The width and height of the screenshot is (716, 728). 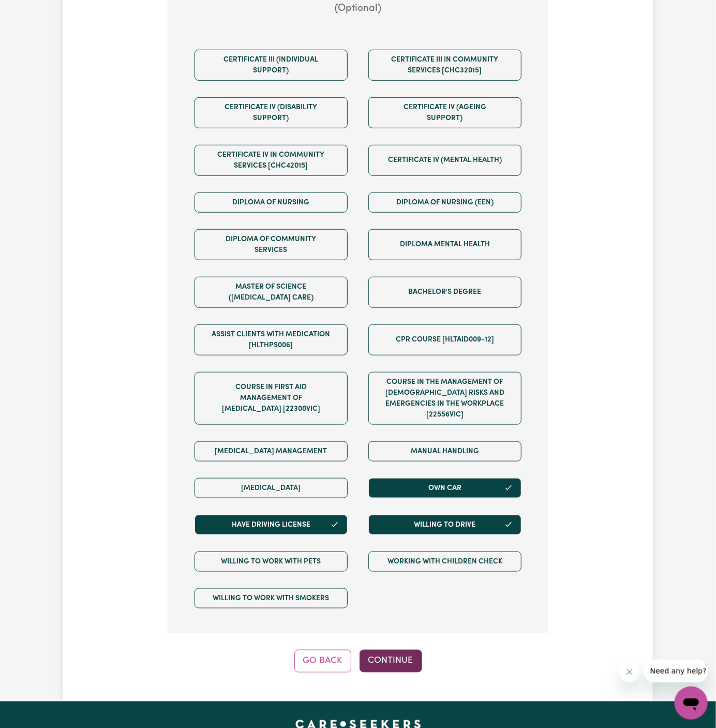 I want to click on button: Certificate III (Individual Support), so click(x=271, y=65).